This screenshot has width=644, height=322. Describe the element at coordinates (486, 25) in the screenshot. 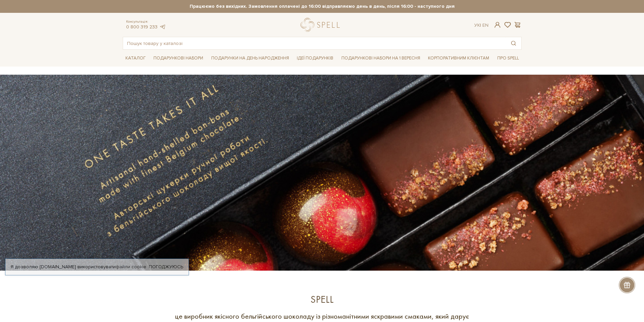

I see `a: En` at that location.